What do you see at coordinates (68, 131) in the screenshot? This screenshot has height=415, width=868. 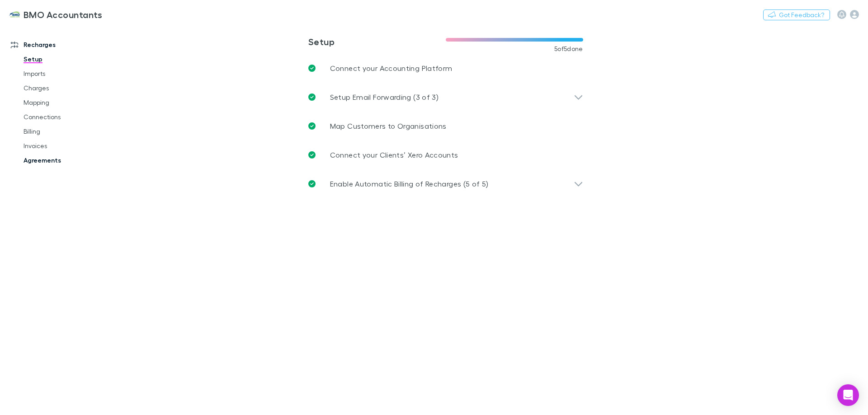 I see `a: Billing` at bounding box center [68, 131].